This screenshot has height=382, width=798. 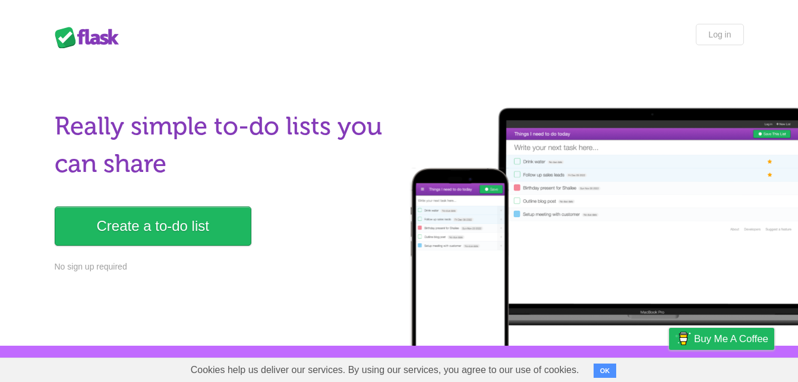 What do you see at coordinates (90, 37) in the screenshot?
I see `div: Flask Lists` at bounding box center [90, 37].